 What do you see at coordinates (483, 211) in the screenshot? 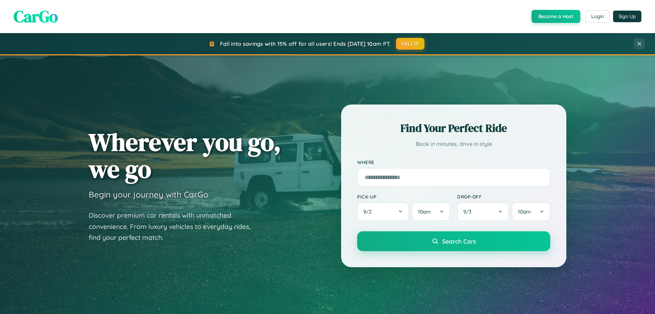
I see `button: 9/3` at bounding box center [483, 211].